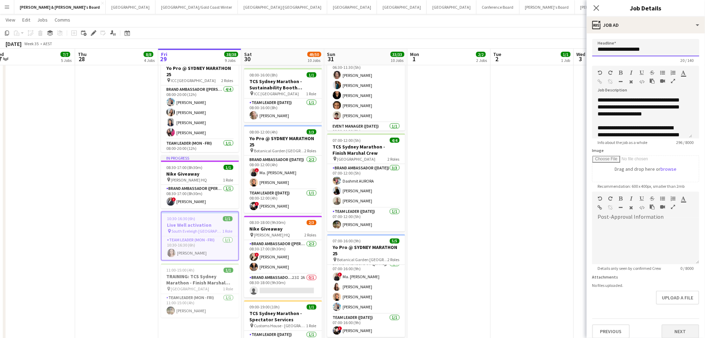  Describe the element at coordinates (678, 298) in the screenshot. I see `button: Upload a file` at that location.